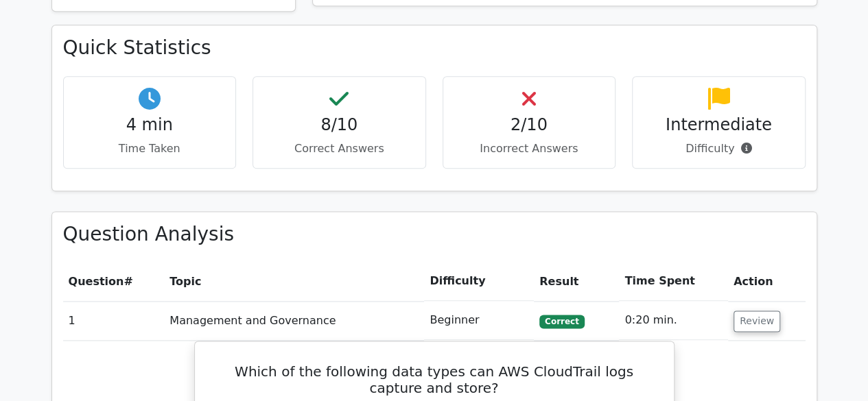 This screenshot has width=868, height=401. What do you see at coordinates (96, 281) in the screenshot?
I see `span: Question` at bounding box center [96, 281].